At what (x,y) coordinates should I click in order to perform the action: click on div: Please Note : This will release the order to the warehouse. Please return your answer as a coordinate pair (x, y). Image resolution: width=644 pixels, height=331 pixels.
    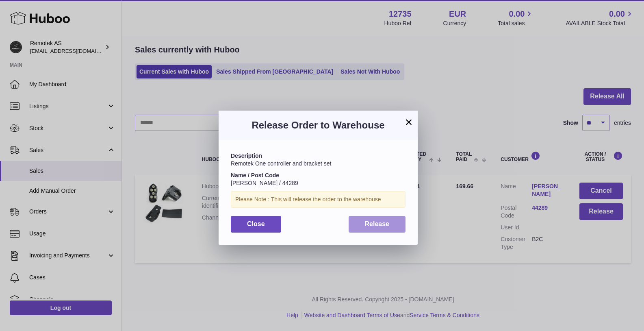
    Looking at the image, I should click on (318, 199).